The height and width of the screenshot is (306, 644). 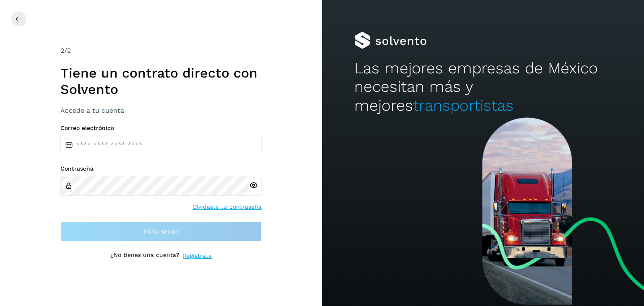 What do you see at coordinates (62, 50) in the screenshot?
I see `span: 2` at bounding box center [62, 50].